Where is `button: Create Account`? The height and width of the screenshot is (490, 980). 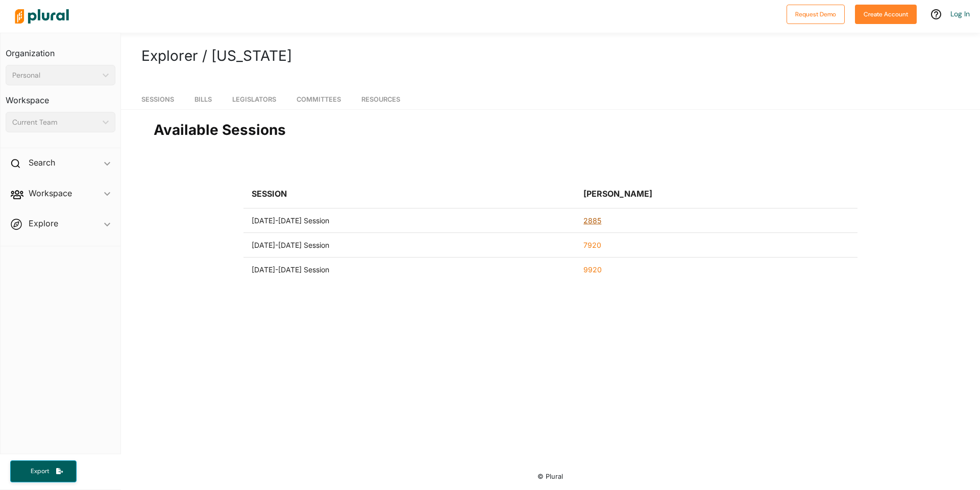 button: Create Account is located at coordinates (886, 14).